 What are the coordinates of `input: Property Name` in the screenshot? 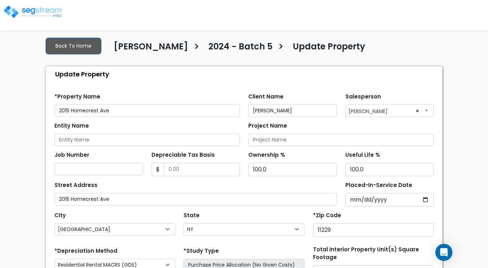 It's located at (147, 111).